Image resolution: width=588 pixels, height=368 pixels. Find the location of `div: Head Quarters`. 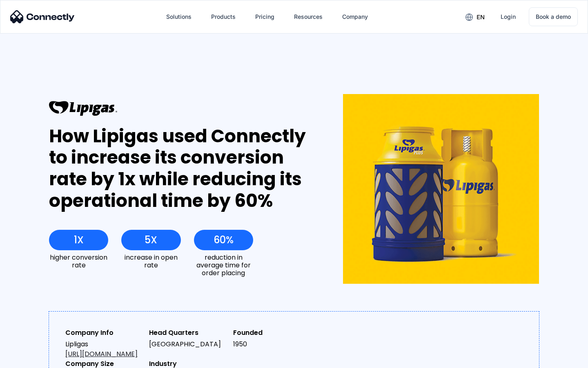

div: Head Quarters is located at coordinates (187, 332).